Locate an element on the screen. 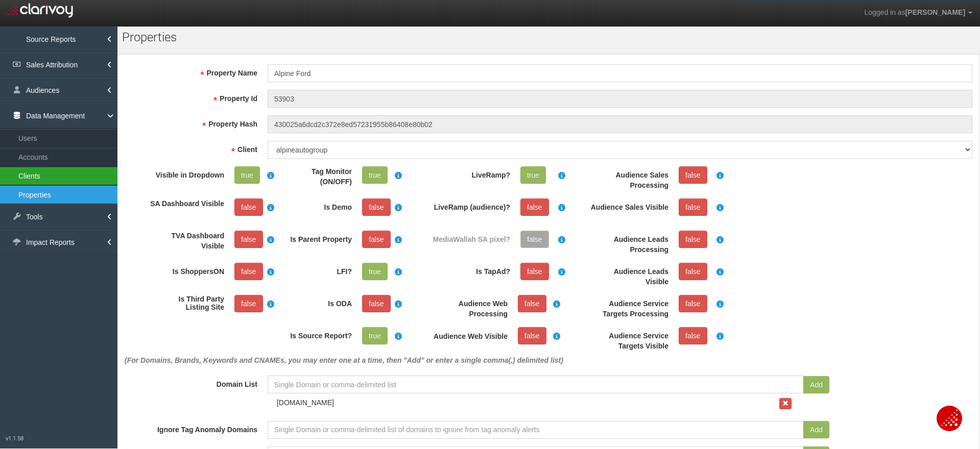 The image size is (980, 449). label: Ignore Tag Anomaly Domains is located at coordinates (191, 428).